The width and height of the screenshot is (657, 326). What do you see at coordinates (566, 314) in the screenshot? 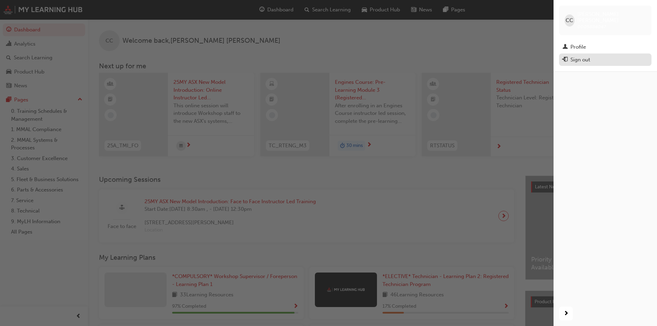
I see `span: next-icon` at bounding box center [566, 314].